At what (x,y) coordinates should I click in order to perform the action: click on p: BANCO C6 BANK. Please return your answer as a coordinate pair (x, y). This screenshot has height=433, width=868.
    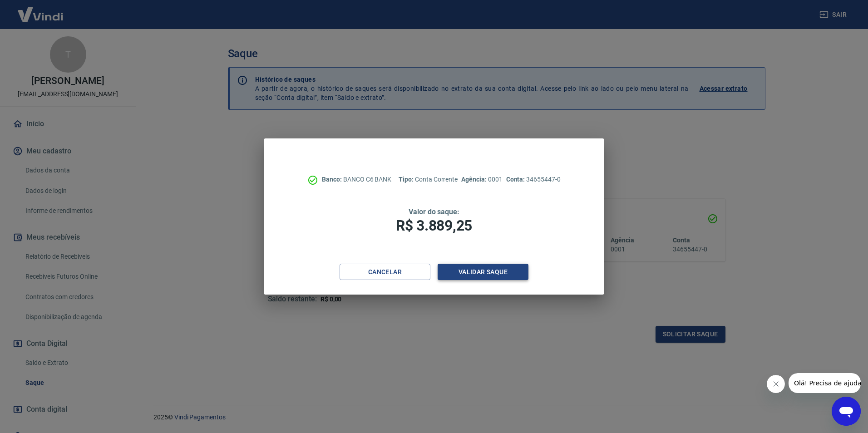
    Looking at the image, I should click on (356, 179).